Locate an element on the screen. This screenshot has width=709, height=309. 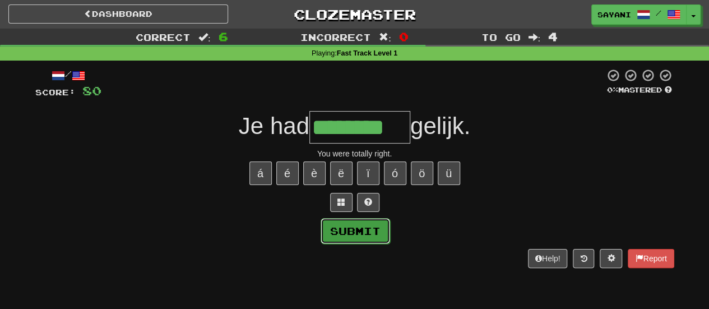
span: 0 % is located at coordinates (612, 90).